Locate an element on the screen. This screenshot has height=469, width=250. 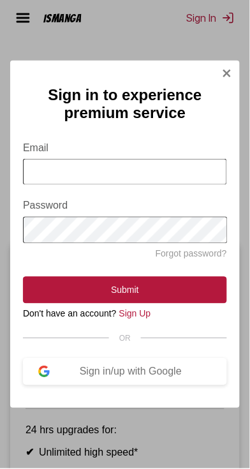
a: Forgot password? is located at coordinates (191, 254).